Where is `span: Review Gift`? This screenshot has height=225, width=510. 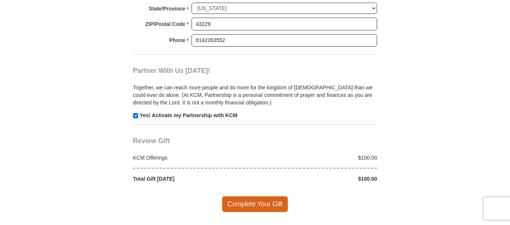 span: Review Gift is located at coordinates (151, 141).